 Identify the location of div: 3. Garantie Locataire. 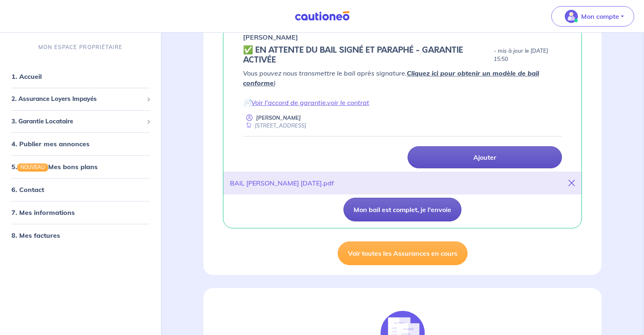
(80, 121).